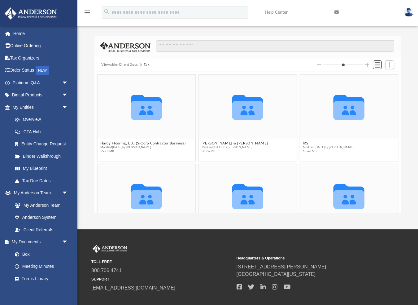 The image size is (418, 305). I want to click on button: Decrease column size, so click(319, 65).